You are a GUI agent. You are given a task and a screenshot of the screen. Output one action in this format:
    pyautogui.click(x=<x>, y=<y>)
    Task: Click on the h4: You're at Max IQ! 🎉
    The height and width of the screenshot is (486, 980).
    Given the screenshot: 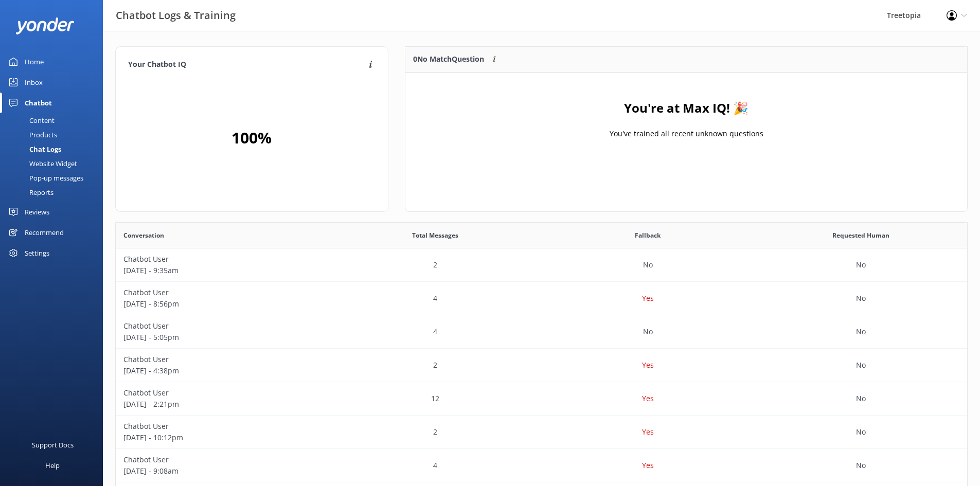 What is the action you would take?
    pyautogui.click(x=686, y=108)
    